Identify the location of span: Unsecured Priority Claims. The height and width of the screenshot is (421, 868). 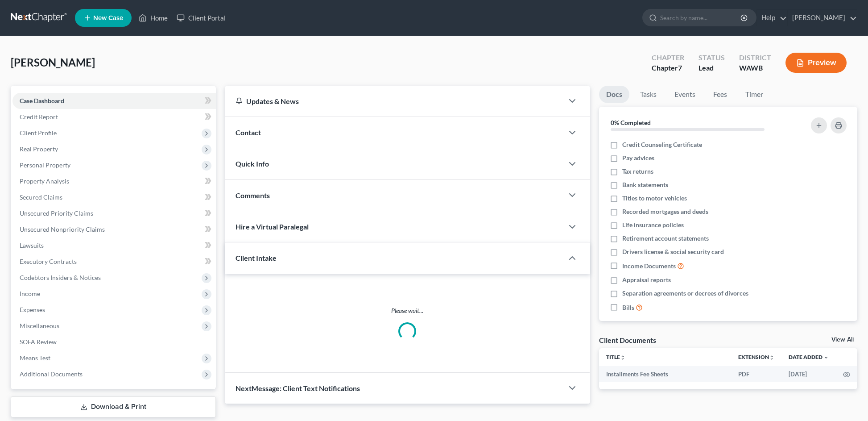
(56, 213).